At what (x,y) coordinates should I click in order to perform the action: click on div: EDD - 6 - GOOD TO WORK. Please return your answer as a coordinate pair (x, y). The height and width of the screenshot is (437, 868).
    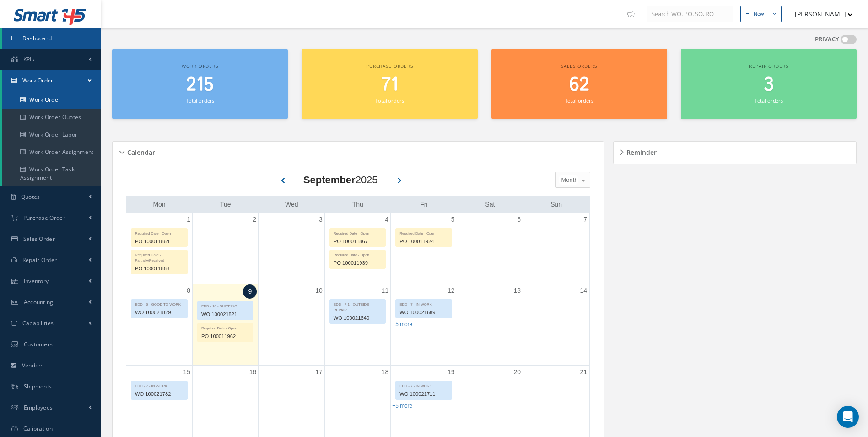
    Looking at the image, I should click on (159, 303).